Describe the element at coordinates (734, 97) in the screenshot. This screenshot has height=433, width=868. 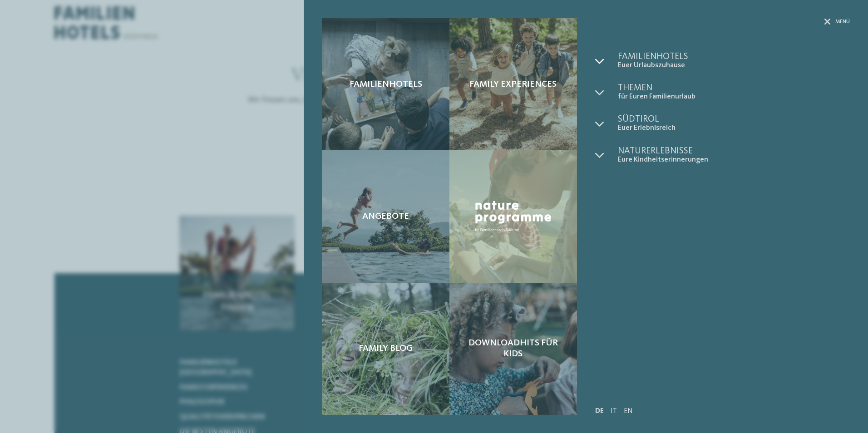
I see `span: für Euren Familienurlaub` at that location.